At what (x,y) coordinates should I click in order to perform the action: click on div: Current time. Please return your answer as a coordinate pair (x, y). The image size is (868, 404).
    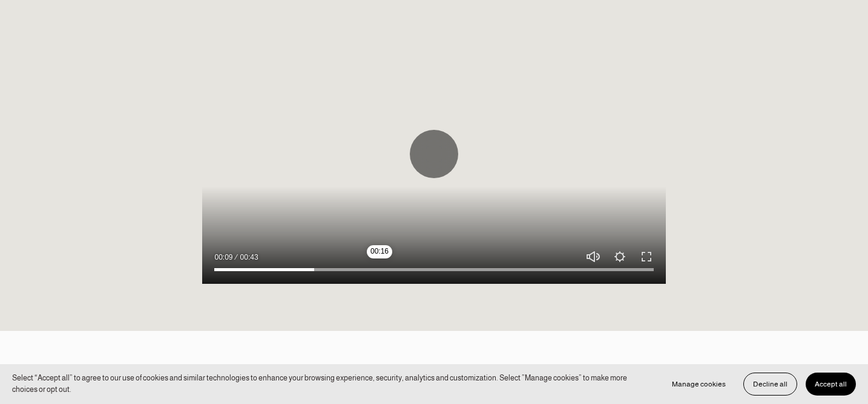
    Looking at the image, I should click on (225, 258).